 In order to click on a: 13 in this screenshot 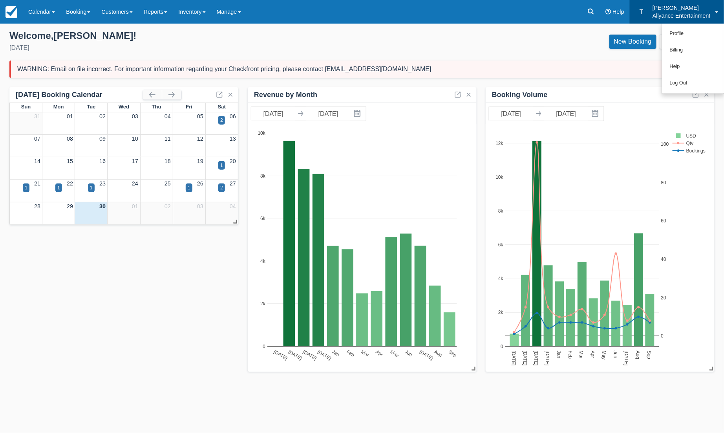, I will do `click(233, 139)`.